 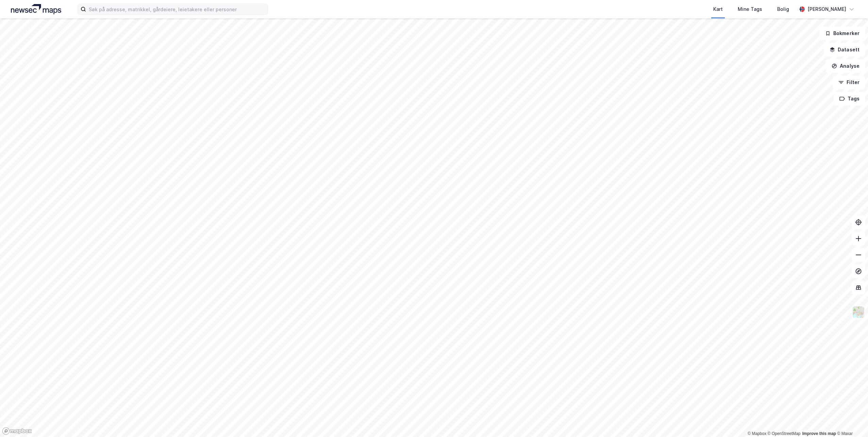 What do you see at coordinates (784, 434) in the screenshot?
I see `a: OpenStreetMap` at bounding box center [784, 434].